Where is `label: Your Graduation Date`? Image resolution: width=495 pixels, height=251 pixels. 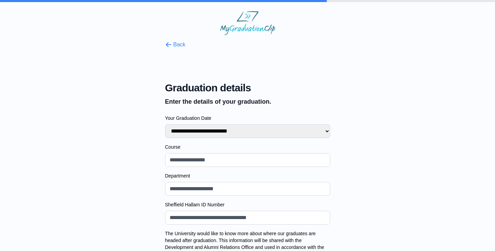
label: Your Graduation Date is located at coordinates (248, 118).